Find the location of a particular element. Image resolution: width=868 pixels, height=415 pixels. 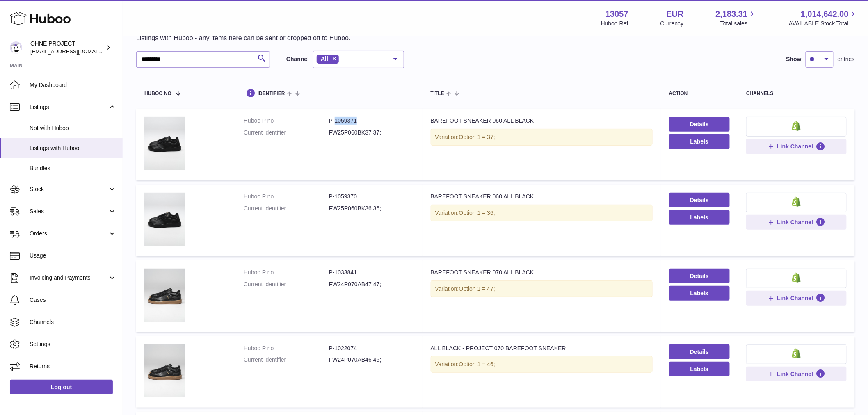

span: Not with Huboo is located at coordinates (73, 128).